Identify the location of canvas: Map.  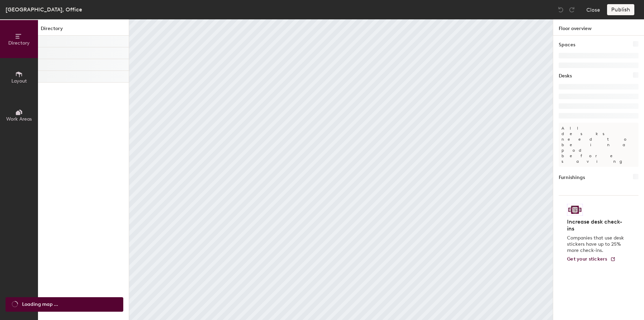
(341, 170).